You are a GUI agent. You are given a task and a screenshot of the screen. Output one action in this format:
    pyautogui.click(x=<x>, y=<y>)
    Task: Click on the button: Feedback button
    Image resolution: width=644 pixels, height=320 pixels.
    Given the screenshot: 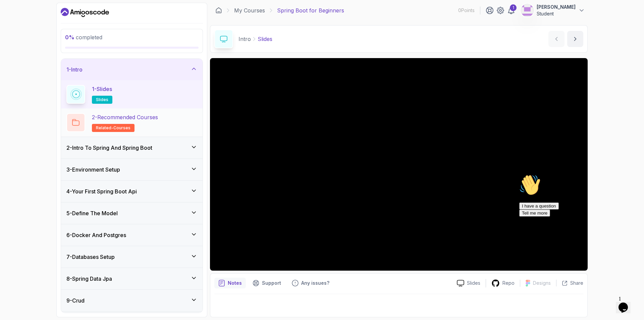 What is the action you would take?
    pyautogui.click(x=311, y=283)
    